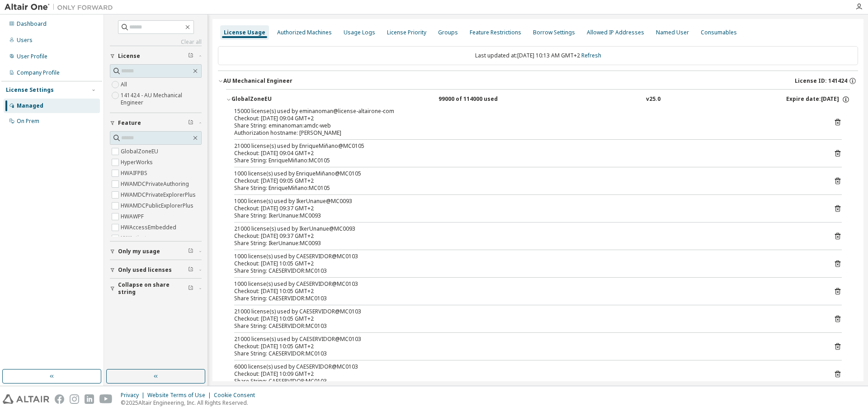  I want to click on label: HWAWPF, so click(133, 216).